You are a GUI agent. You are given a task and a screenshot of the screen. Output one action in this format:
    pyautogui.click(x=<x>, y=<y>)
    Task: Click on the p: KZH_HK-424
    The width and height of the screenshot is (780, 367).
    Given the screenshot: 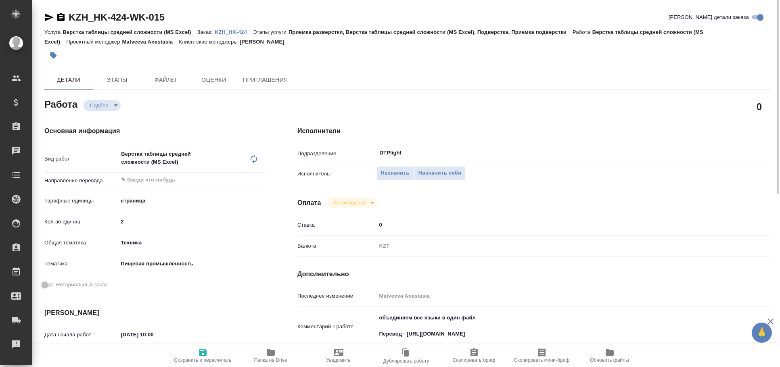 What is the action you would take?
    pyautogui.click(x=234, y=32)
    